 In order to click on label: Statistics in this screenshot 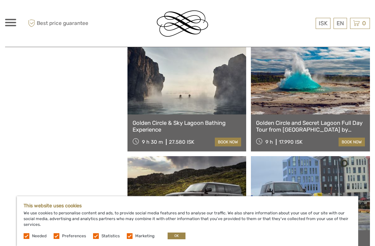, I will do `click(110, 236)`.